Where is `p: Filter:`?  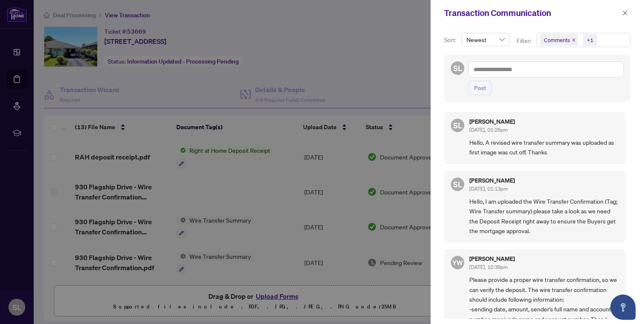
p: Filter: is located at coordinates (524, 41).